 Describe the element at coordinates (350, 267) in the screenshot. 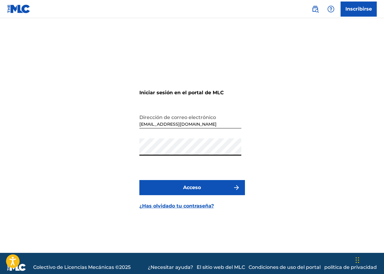

I see `font: política de privacidad` at that location.